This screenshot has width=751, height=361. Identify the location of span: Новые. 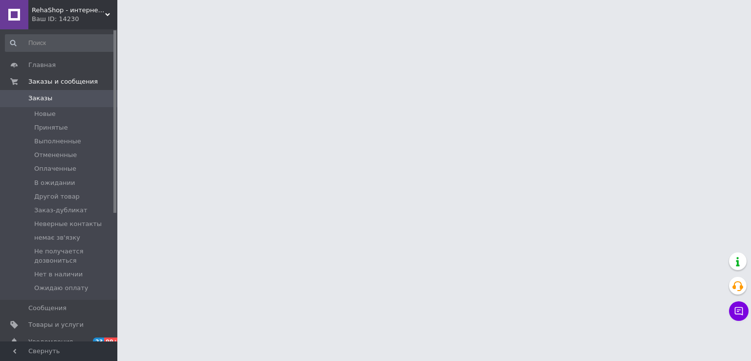
(45, 114).